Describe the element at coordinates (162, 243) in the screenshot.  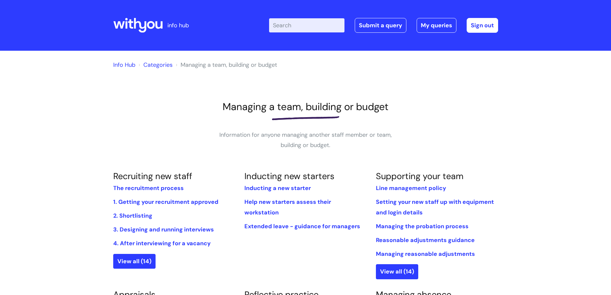
I see `a: 4. After interviewing for a vacancy` at that location.